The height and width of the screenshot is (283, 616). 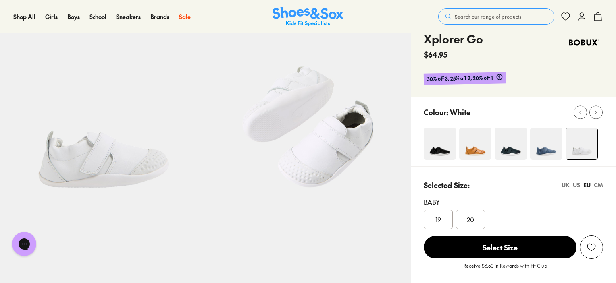 What do you see at coordinates (51, 17) in the screenshot?
I see `span: Girls` at bounding box center [51, 17].